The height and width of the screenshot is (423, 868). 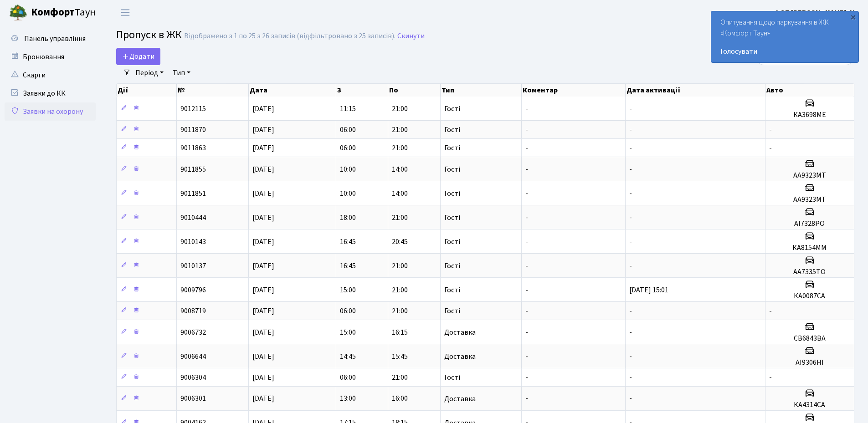 What do you see at coordinates (138, 56) in the screenshot?
I see `a: Додати` at bounding box center [138, 56].